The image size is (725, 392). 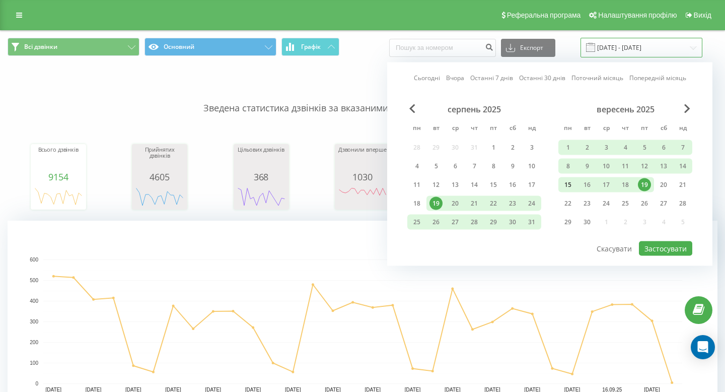 What do you see at coordinates (417, 166) in the screenshot?
I see `div: пн 4 серп 2025 р.` at bounding box center [417, 166].